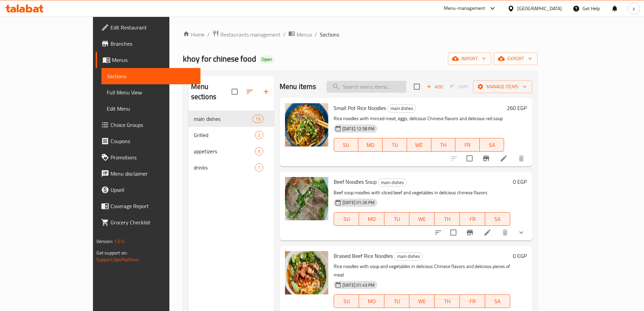 The width and height of the screenshot is (644, 311). What do you see at coordinates (151, 76) in the screenshot?
I see `a: Sections` at bounding box center [151, 76].